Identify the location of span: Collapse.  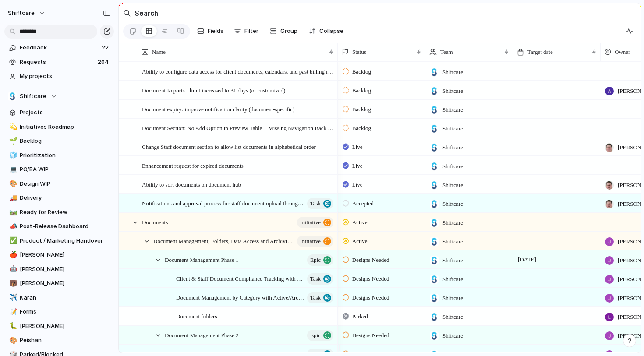
(331, 31).